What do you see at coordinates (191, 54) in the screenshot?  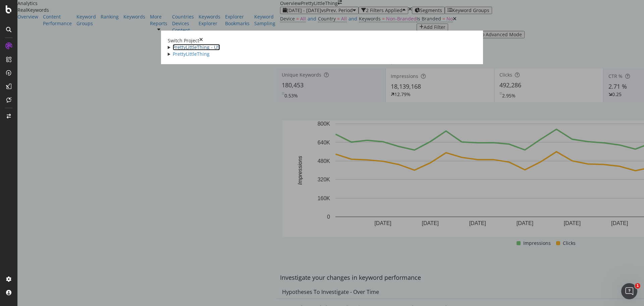 I see `a: PrettyLittleThing` at bounding box center [191, 54].